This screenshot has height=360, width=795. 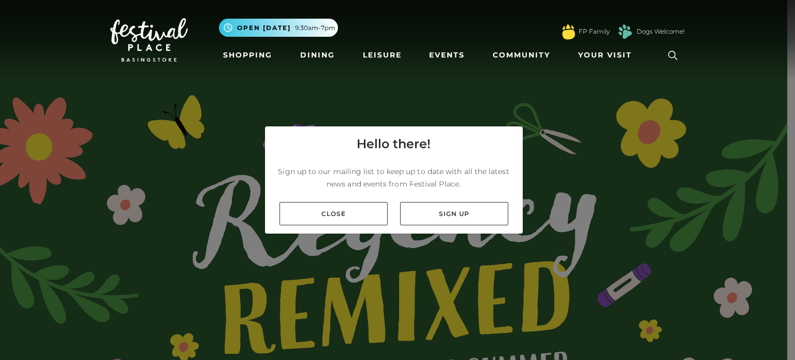 What do you see at coordinates (393, 144) in the screenshot?
I see `h4: Hello there!` at bounding box center [393, 144].